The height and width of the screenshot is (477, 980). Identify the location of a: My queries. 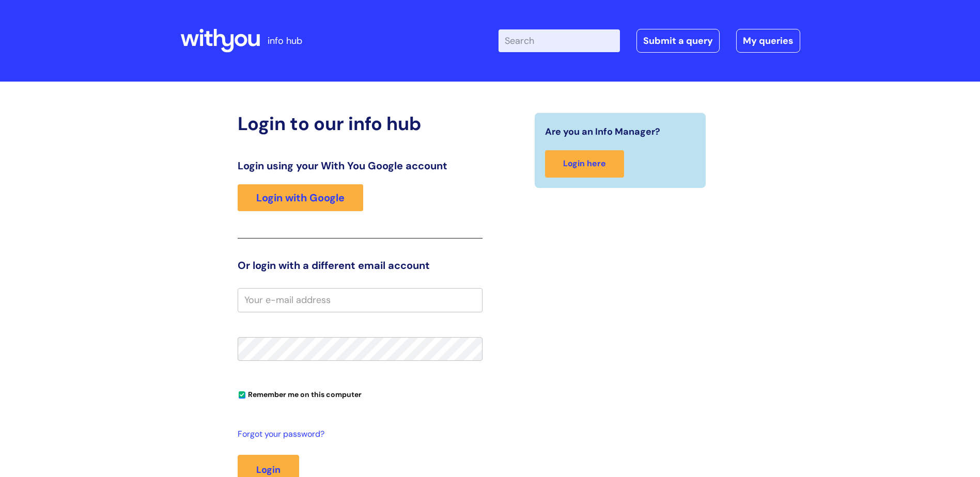
(768, 41).